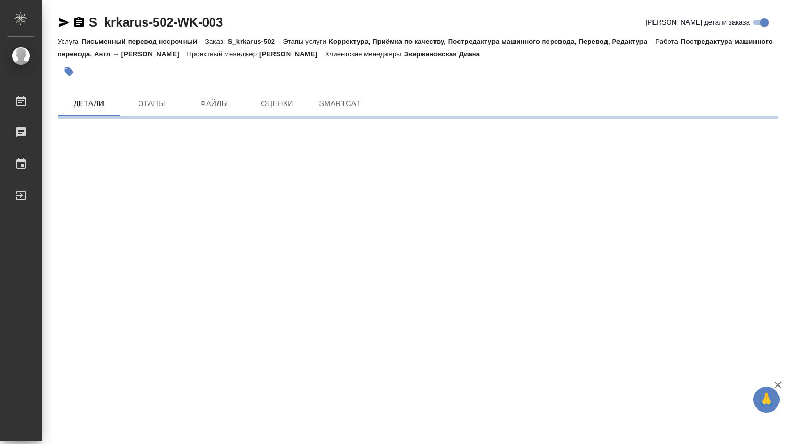 The height and width of the screenshot is (444, 790). Describe the element at coordinates (306, 41) in the screenshot. I see `p: Этапы услуги` at that location.